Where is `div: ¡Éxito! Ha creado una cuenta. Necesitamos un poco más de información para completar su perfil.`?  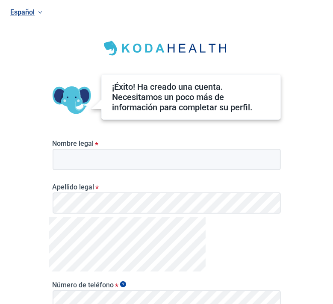
div: ¡Éxito! Ha creado una cuenta. Necesitamos un poco más de información para completar su perfil. is located at coordinates (191, 97).